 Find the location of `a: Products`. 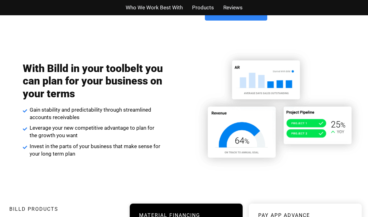

a: Products is located at coordinates (203, 7).